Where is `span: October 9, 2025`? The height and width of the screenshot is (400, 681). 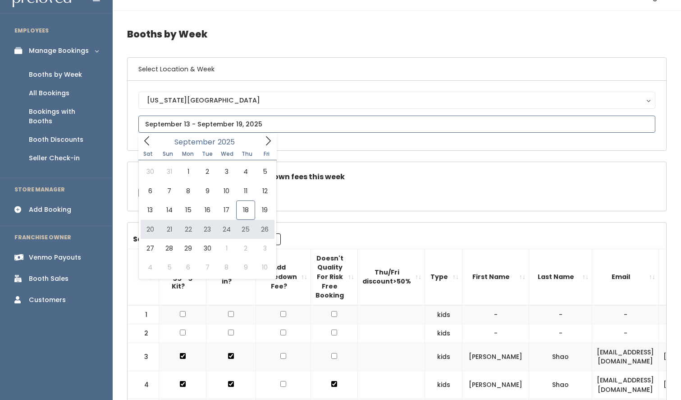 span: October 9, 2025 is located at coordinates (246, 267).